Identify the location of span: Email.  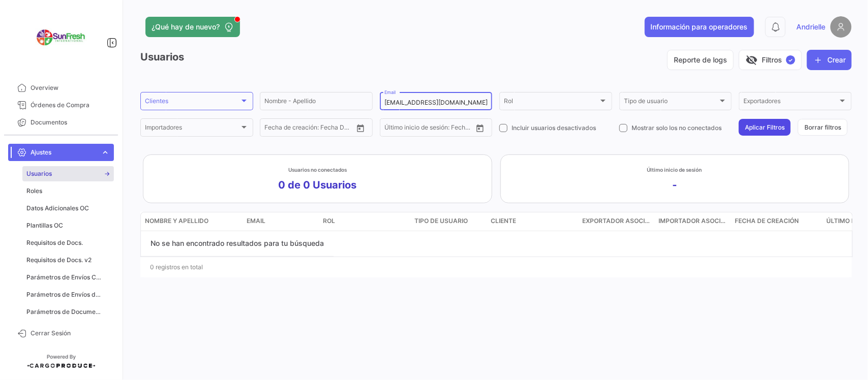
(255, 221).